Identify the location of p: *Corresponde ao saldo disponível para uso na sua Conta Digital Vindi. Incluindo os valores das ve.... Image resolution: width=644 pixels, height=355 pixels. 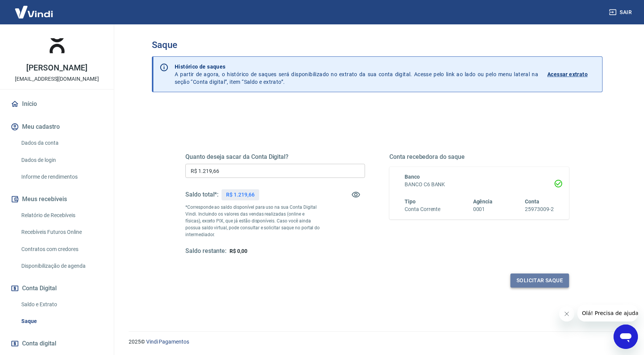
(253, 221).